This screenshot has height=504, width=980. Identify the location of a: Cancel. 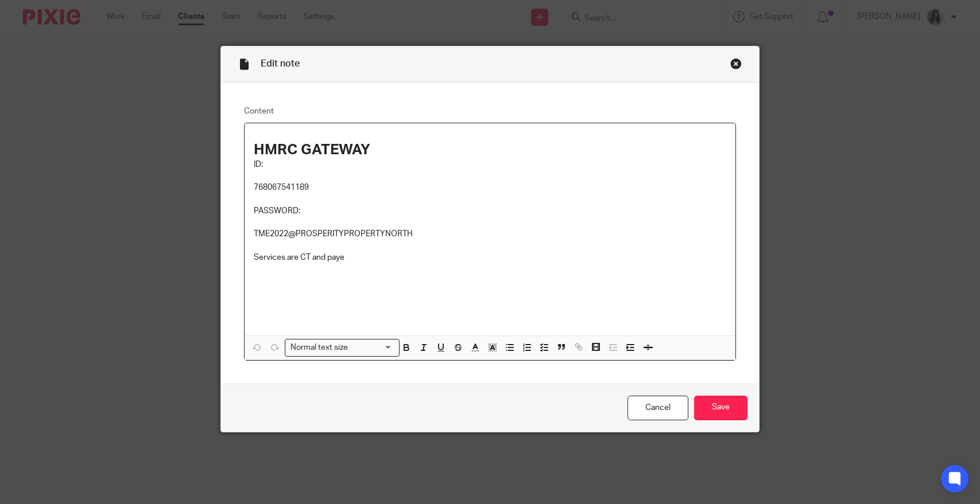
(657, 407).